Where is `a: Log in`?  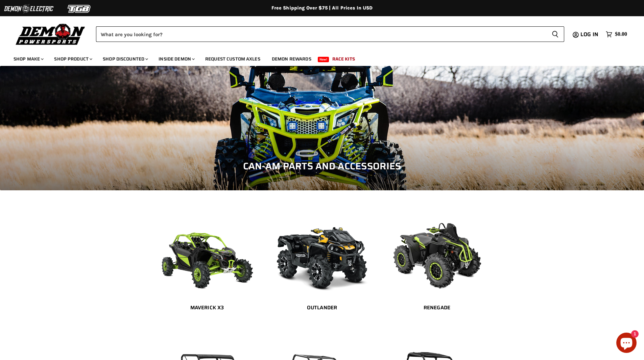
a: Log in is located at coordinates (589, 34).